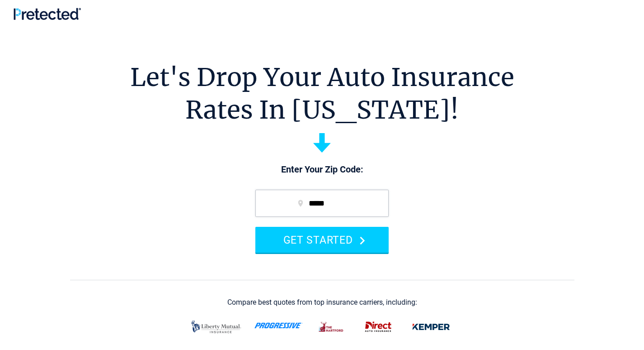 The image size is (644, 350). I want to click on div: Compare best quotes from top insurance carriers, including:, so click(322, 302).